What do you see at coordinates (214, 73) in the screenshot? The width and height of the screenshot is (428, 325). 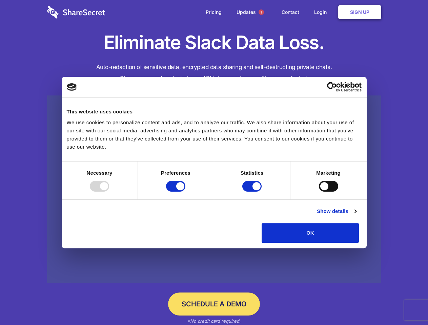 I see `h4: Auto-redaction of sensitive data, encrypted data sharing and self-destructing private chats. Shar...` at bounding box center [214, 73].